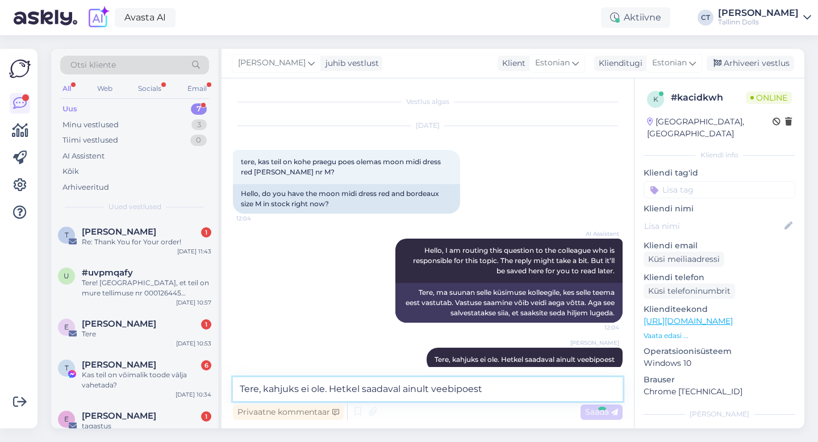 The width and height of the screenshot is (818, 442). What do you see at coordinates (147, 242) in the screenshot?
I see `div: Re: Thank You for Your order!` at bounding box center [147, 242].